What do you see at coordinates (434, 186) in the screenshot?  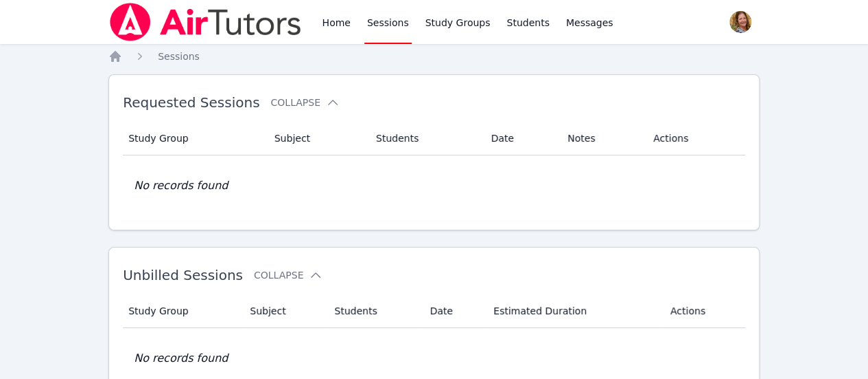 I see `td: No records found` at bounding box center [434, 186].